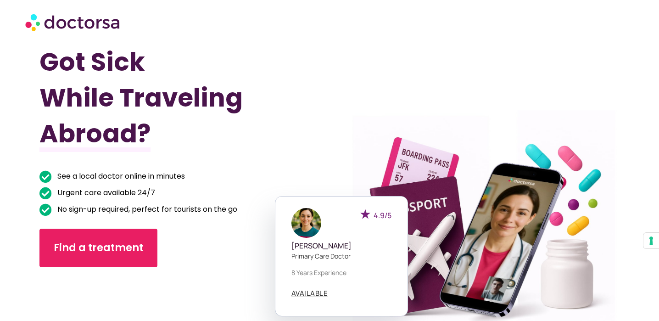 Image resolution: width=659 pixels, height=321 pixels. What do you see at coordinates (310, 293) in the screenshot?
I see `a: AVAILABLE` at bounding box center [310, 293].